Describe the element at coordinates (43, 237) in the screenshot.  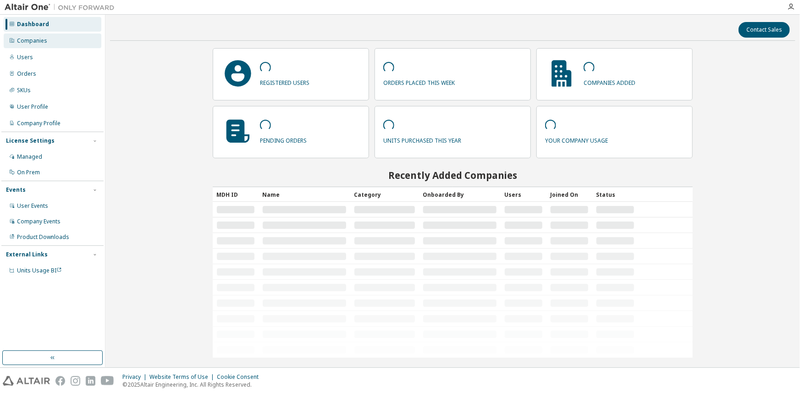
I see `div: Product Downloads` at that location.